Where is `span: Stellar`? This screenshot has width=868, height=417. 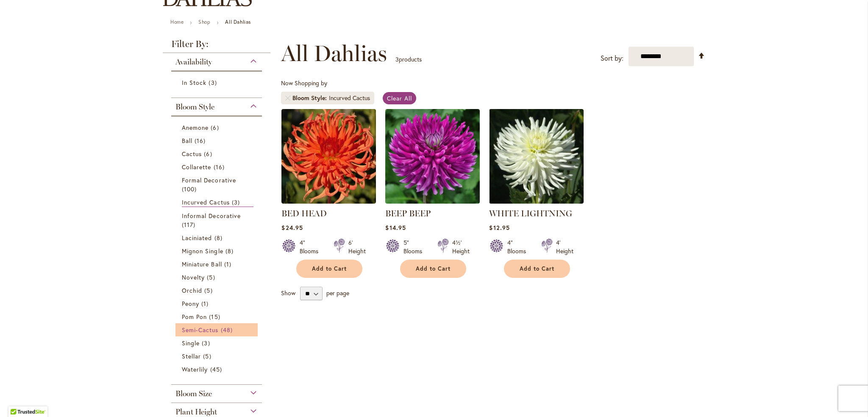
span: Stellar is located at coordinates (191, 356).